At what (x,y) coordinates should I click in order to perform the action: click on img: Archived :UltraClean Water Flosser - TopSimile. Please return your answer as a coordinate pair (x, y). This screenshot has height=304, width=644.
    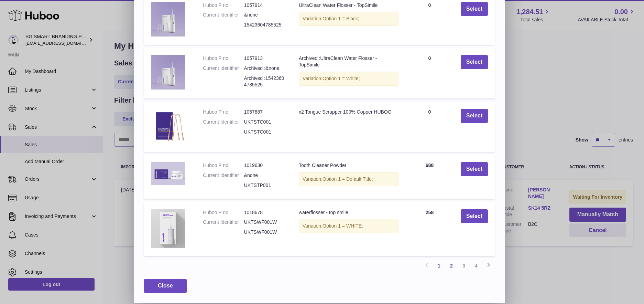
    Looking at the image, I should click on (168, 72).